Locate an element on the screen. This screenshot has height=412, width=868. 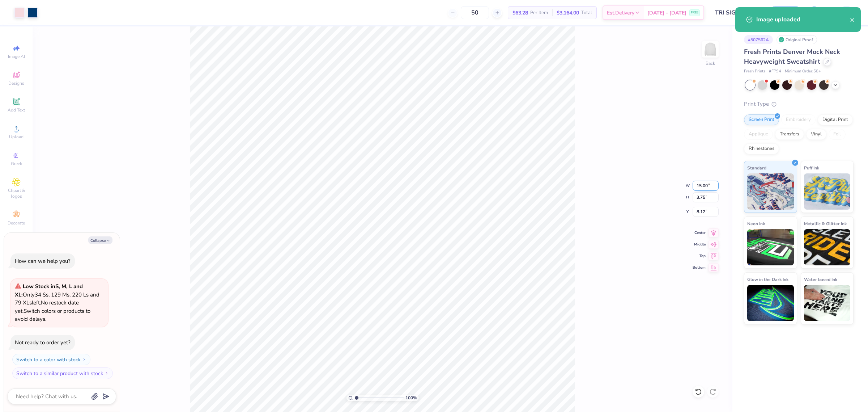
img: Neon Ink is located at coordinates (771, 247).